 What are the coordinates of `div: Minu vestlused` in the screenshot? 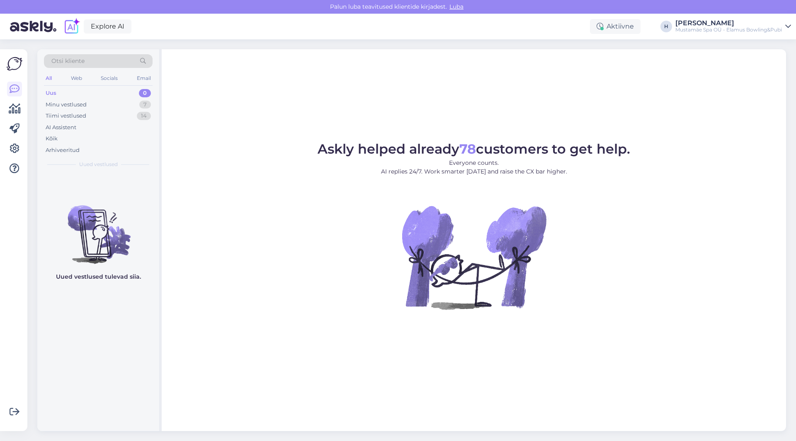 It's located at (66, 105).